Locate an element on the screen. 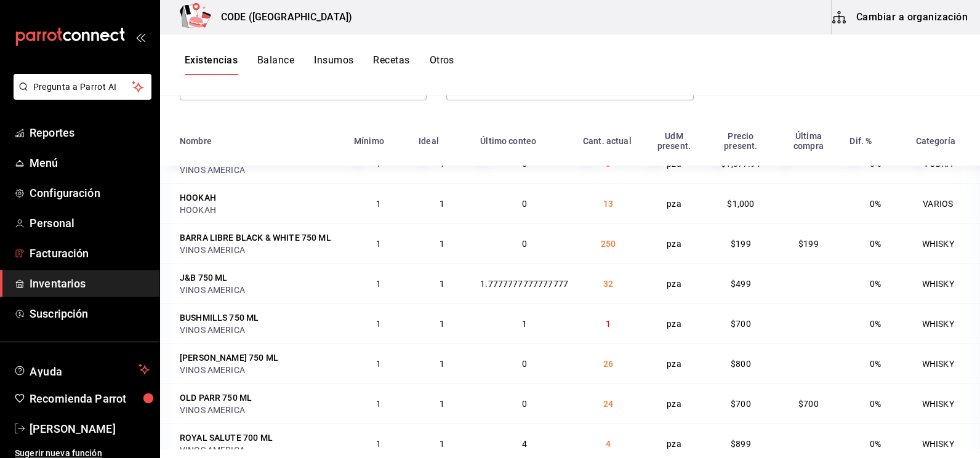 Image resolution: width=980 pixels, height=458 pixels. div: BARRA LIBRE BLACK & WHITE 750 ML is located at coordinates (256, 238).